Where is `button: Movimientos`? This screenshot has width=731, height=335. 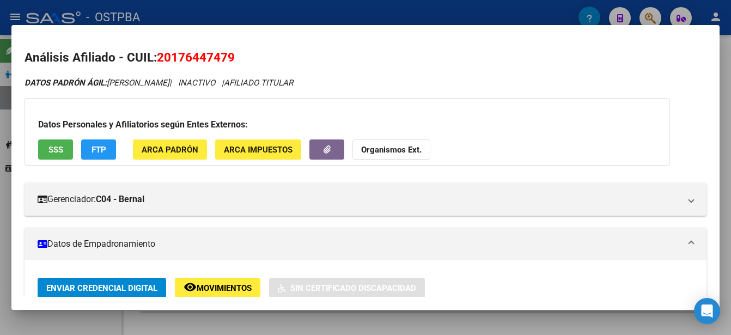 button: Movimientos is located at coordinates (217, 288).